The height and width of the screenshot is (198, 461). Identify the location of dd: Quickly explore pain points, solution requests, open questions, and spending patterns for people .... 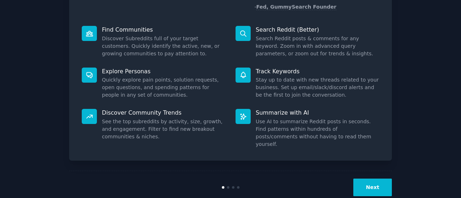
(163, 88).